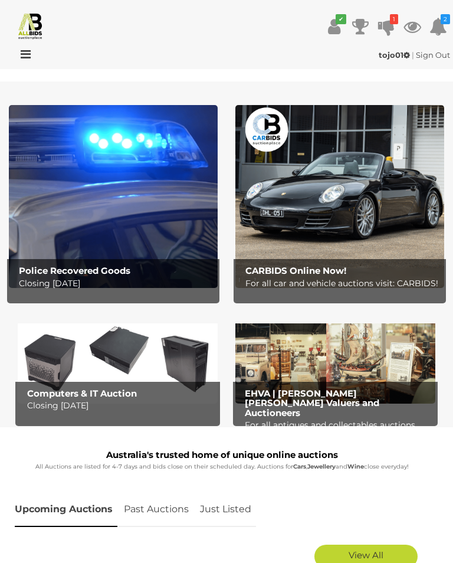  What do you see at coordinates (322, 466) in the screenshot?
I see `strong: Jewellery` at bounding box center [322, 466].